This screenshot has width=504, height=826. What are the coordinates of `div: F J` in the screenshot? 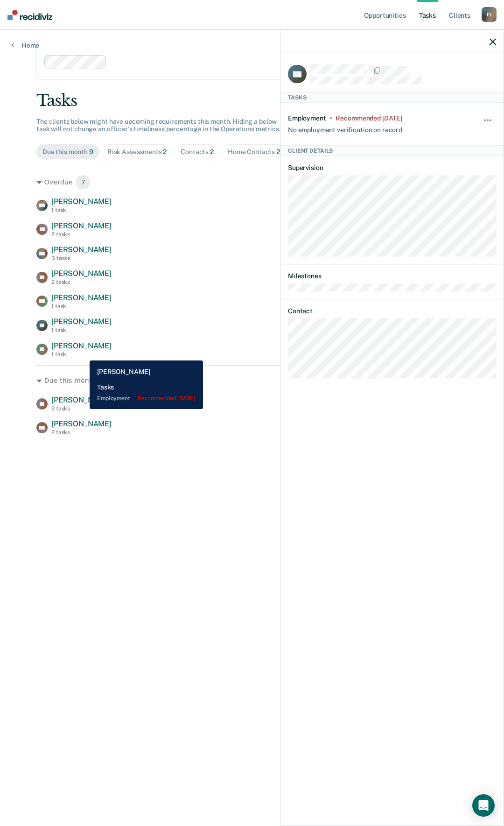 It's located at (489, 15).